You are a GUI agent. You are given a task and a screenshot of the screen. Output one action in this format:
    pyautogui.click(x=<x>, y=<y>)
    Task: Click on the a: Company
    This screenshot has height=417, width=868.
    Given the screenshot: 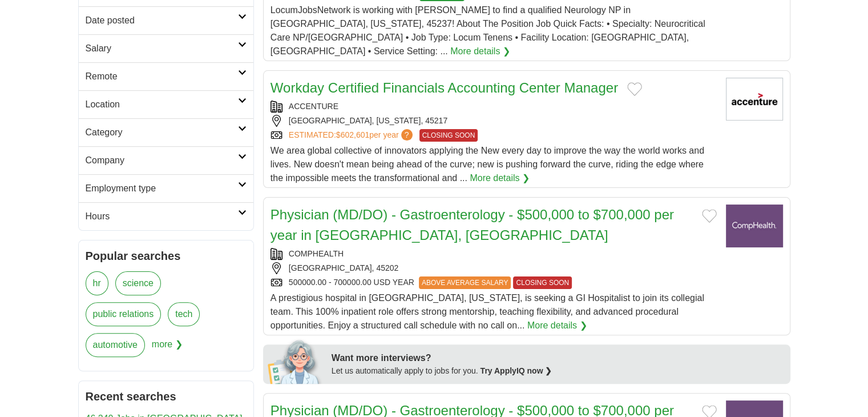 What is the action you would take?
    pyautogui.click(x=166, y=160)
    